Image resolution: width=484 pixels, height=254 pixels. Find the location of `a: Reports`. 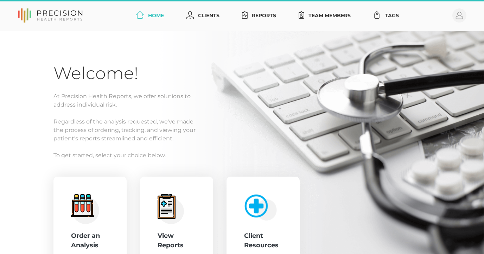

a: Reports is located at coordinates (259, 15).